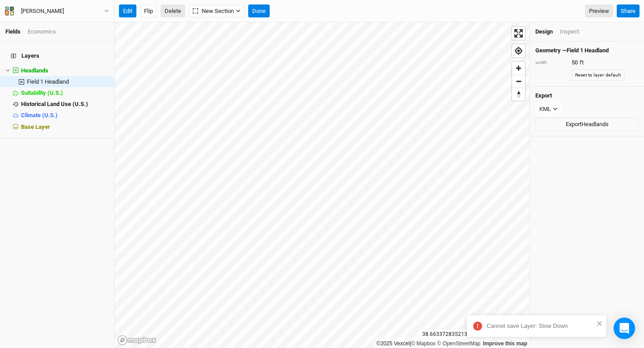  Describe the element at coordinates (599, 11) in the screenshot. I see `a: Preview` at that location.